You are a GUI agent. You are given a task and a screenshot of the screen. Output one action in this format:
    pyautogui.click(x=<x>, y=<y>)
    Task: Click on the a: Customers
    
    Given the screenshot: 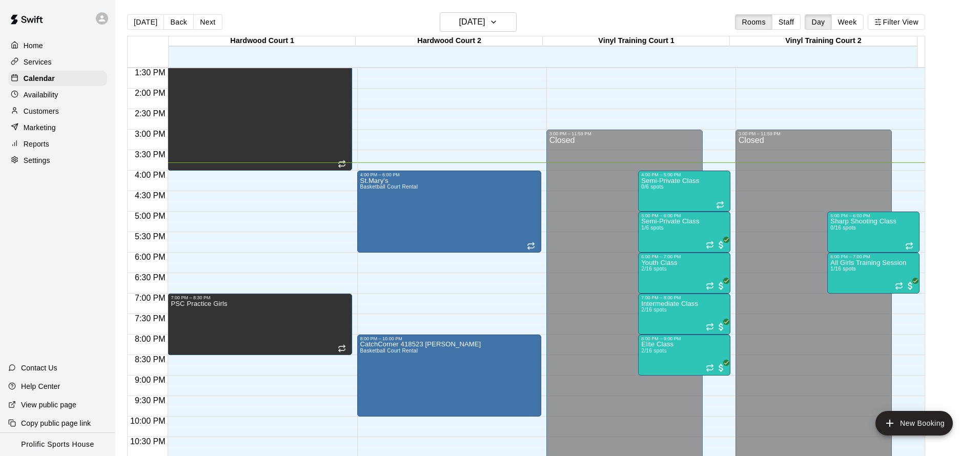 What is the action you would take?
    pyautogui.click(x=57, y=111)
    